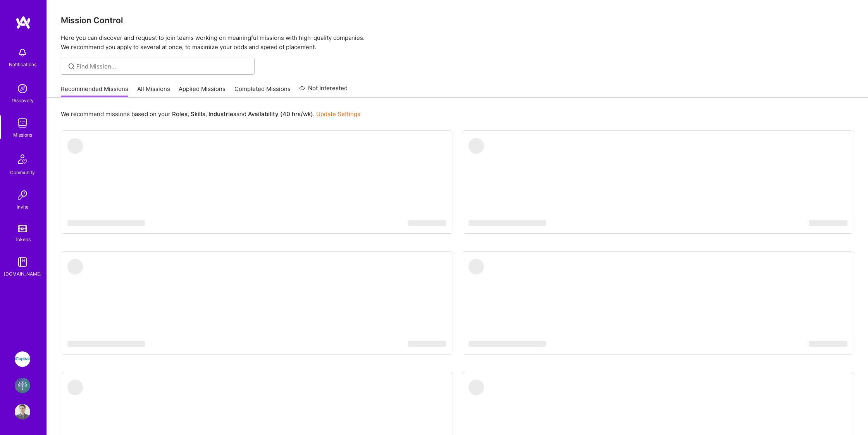 Image resolution: width=868 pixels, height=435 pixels. I want to click on div: Community, so click(23, 172).